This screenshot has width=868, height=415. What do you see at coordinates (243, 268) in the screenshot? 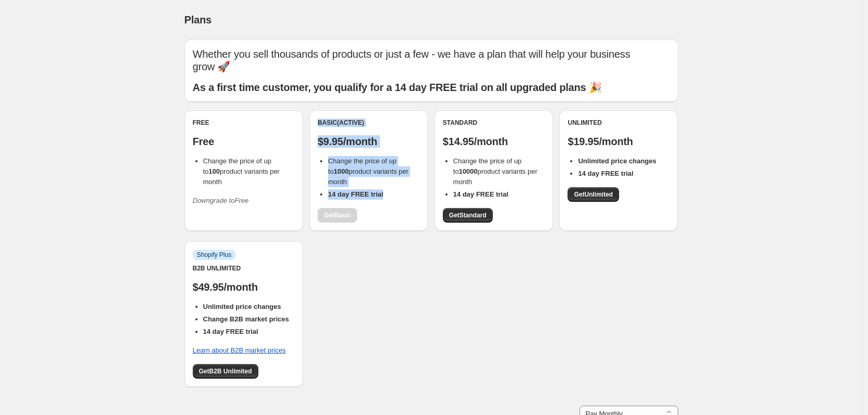
I see `div: B2B Unlimited` at bounding box center [243, 268].